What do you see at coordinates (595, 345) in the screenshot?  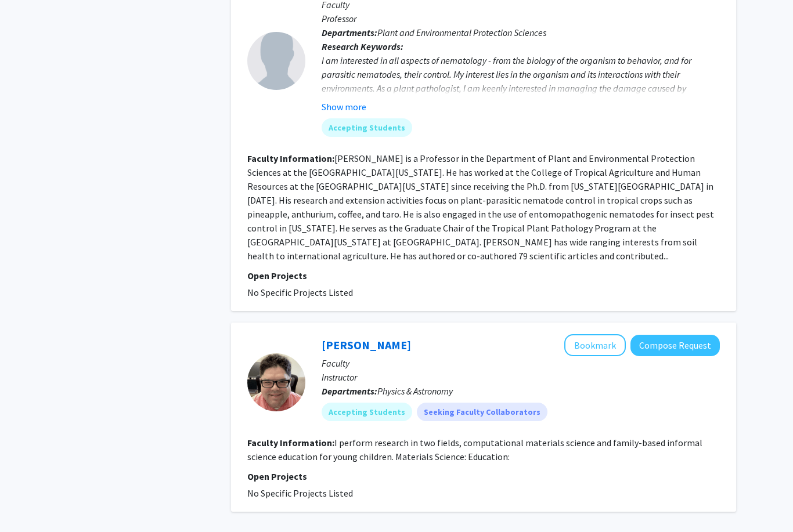 I see `button: Add Chad Junkermeier to Bookmarks` at bounding box center [595, 345].